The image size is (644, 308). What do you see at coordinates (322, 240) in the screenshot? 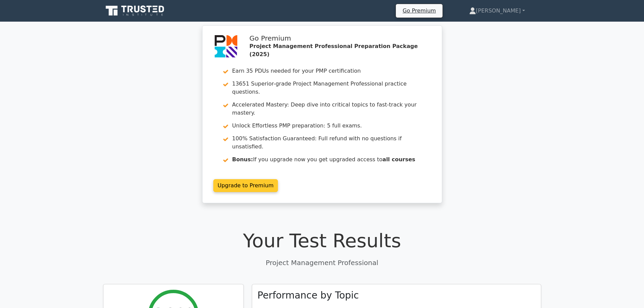
I see `h1: Your Test Results` at bounding box center [322, 240].